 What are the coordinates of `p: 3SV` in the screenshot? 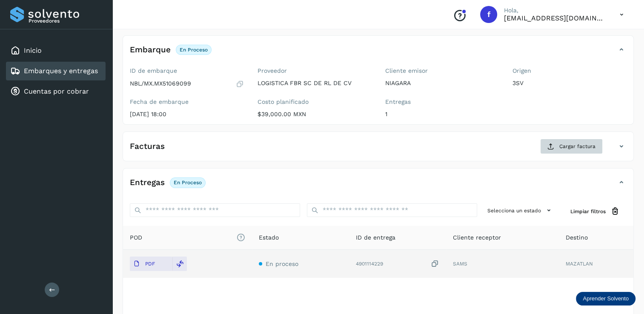 It's located at (569, 83).